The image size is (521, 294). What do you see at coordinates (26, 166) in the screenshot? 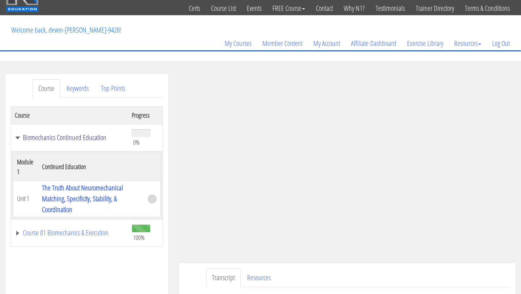
I see `th: Module 1` at bounding box center [26, 166].